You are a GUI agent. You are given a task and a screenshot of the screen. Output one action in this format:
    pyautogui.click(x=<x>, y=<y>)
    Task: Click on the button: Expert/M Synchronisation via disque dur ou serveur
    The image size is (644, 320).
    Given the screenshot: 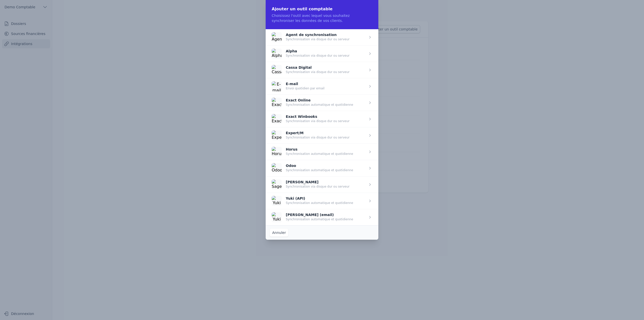 What is the action you would take?
    pyautogui.click(x=310, y=135)
    